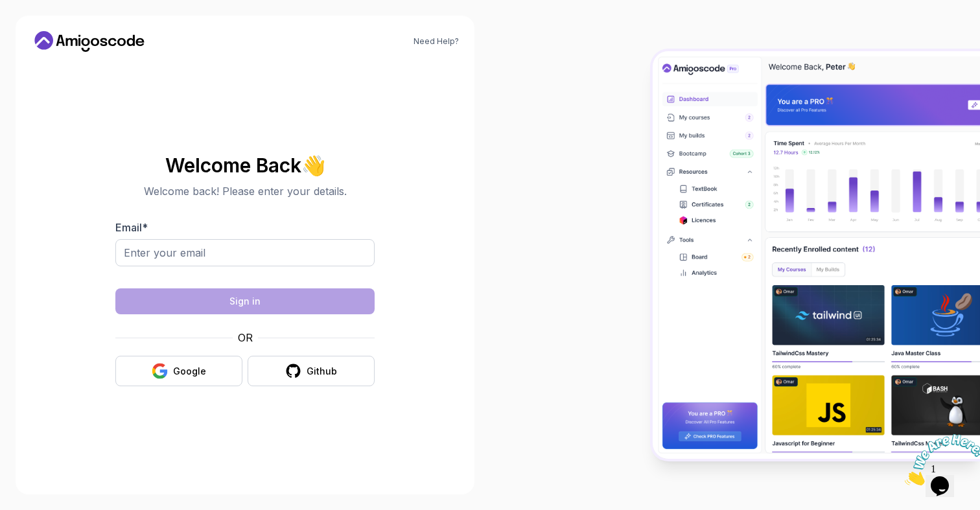 The image size is (980, 510). I want to click on a: Need Help?, so click(436, 42).